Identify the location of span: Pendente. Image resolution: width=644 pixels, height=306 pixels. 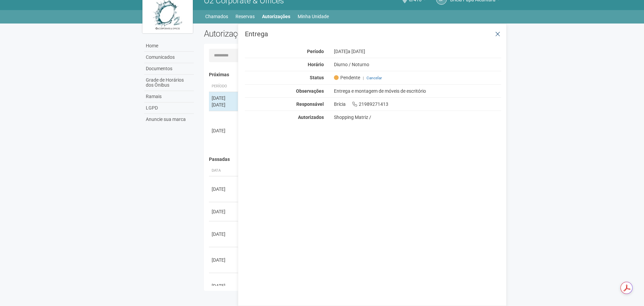
(347, 78).